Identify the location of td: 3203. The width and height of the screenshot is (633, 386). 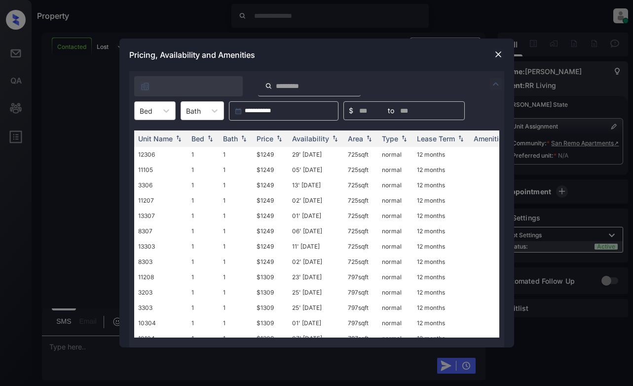
(161, 292).